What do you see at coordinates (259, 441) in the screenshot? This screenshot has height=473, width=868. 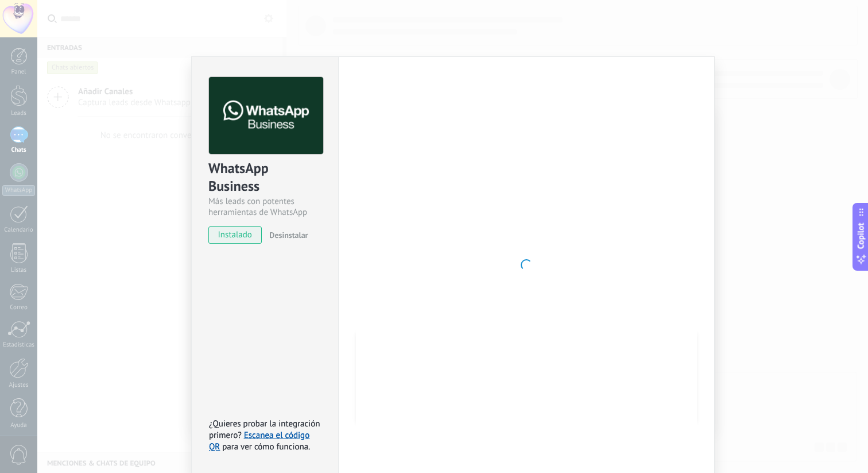 I see `a: Escanea el código QR` at bounding box center [259, 441].